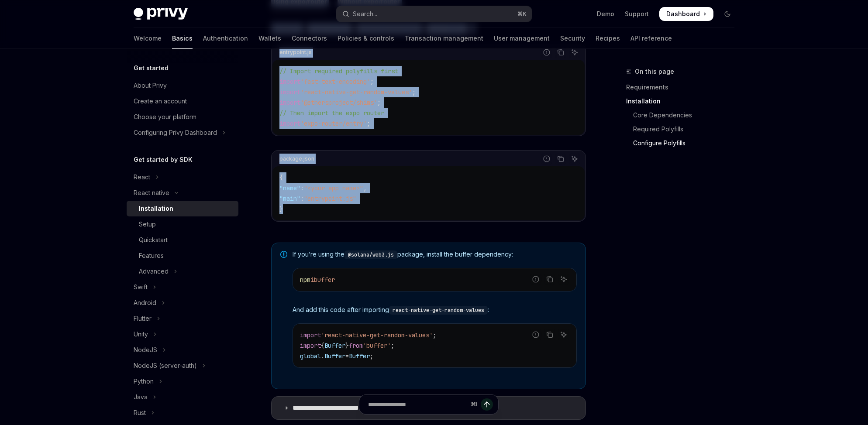  Describe the element at coordinates (522, 39) in the screenshot. I see `a: User management` at that location.